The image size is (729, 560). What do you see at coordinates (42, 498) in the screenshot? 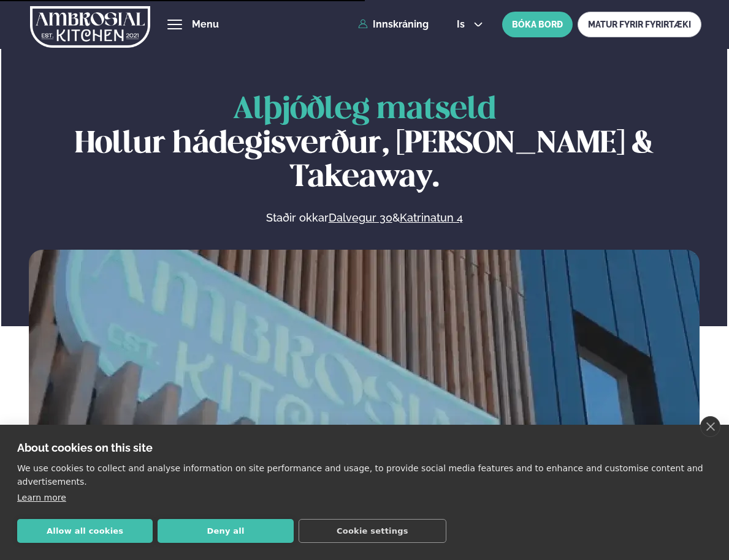
I see `a: Learn more` at bounding box center [42, 498].